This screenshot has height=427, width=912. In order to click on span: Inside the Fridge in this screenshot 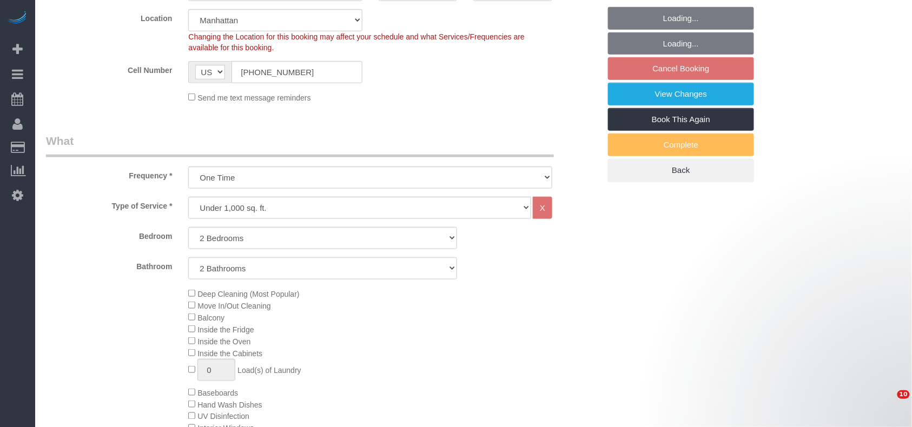, I will do `click(225, 330)`.